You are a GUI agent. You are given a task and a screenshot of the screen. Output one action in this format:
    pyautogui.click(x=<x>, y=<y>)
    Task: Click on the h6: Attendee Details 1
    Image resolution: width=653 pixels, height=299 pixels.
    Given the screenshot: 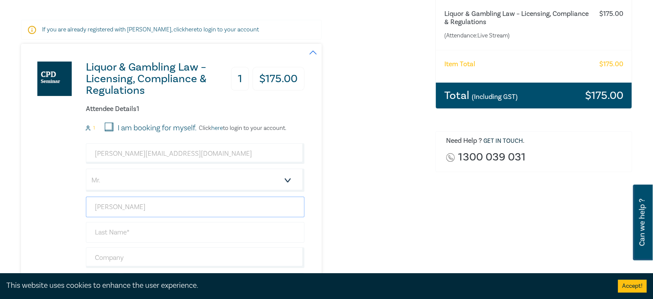 What is the action you would take?
    pyautogui.click(x=195, y=109)
    